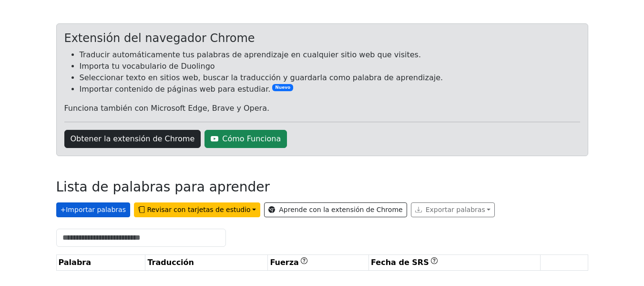 The height and width of the screenshot is (286, 644). Describe the element at coordinates (454, 262) in the screenshot. I see `th: Fecha de SRS` at that location.